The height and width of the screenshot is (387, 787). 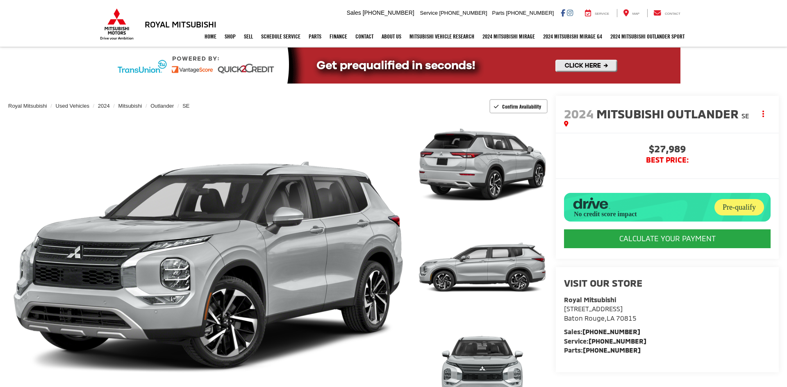 I want to click on span: Royal Mitsubishi, so click(x=27, y=106).